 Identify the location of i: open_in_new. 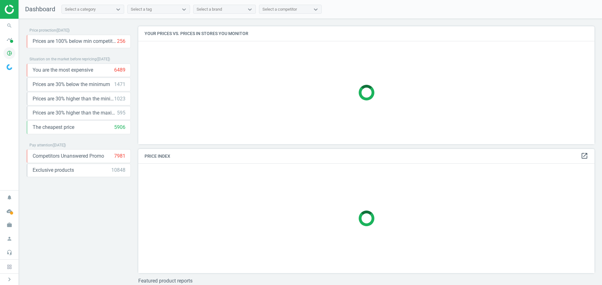
(584, 156).